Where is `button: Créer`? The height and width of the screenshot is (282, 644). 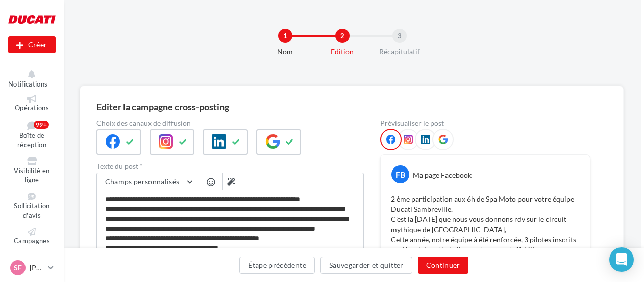
button: Créer is located at coordinates (32, 45).